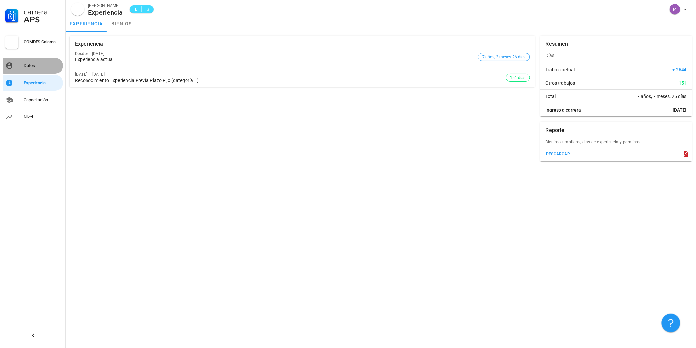  Describe the element at coordinates (563, 110) in the screenshot. I see `span: Ingreso a carrera` at that location.